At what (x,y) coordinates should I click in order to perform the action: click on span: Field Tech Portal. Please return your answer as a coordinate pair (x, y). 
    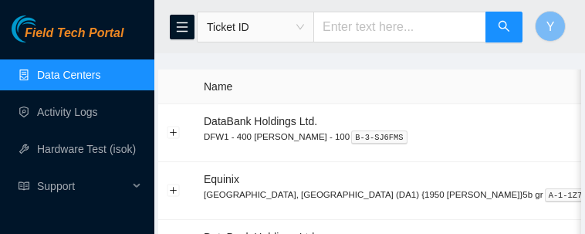
    Looking at the image, I should click on (74, 33).